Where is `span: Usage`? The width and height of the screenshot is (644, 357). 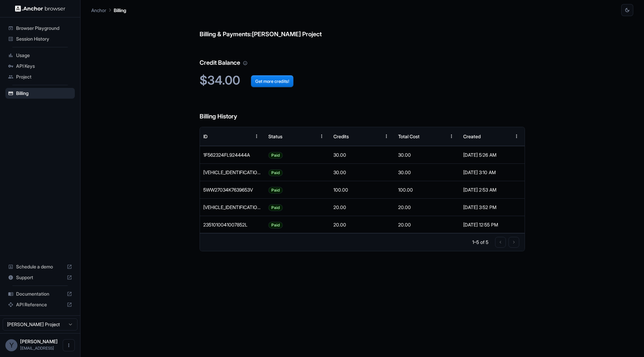
span: Usage is located at coordinates (44, 55).